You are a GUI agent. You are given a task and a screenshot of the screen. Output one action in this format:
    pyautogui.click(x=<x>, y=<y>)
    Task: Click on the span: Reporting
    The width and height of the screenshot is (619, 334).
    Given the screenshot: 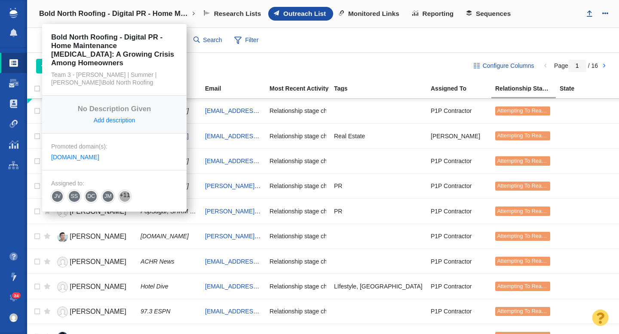 What is the action you would take?
    pyautogui.click(x=438, y=14)
    